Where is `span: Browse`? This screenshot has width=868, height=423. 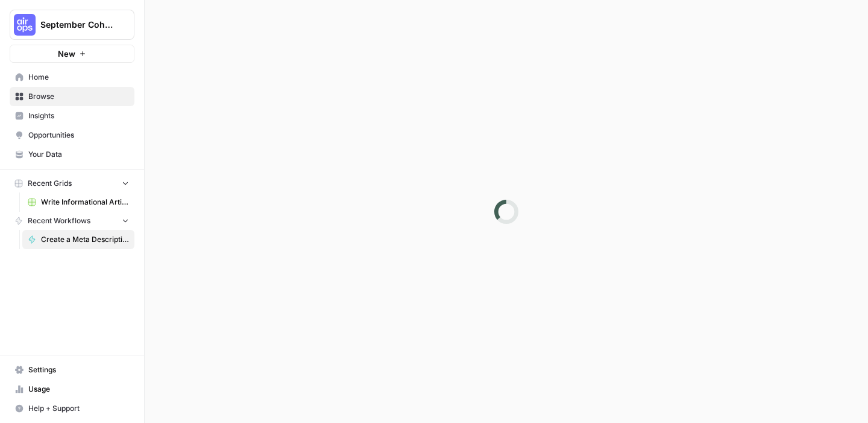 span: Browse is located at coordinates (79, 96).